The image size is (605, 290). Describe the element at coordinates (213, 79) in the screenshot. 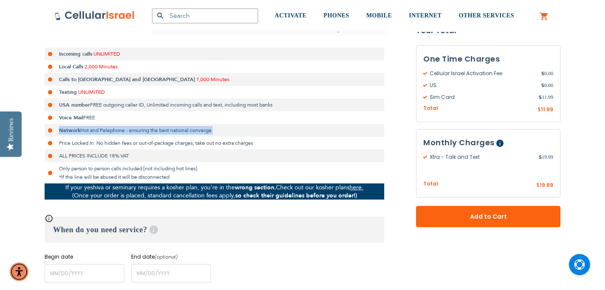

I see `span: 1,000 Minutes` at that location.